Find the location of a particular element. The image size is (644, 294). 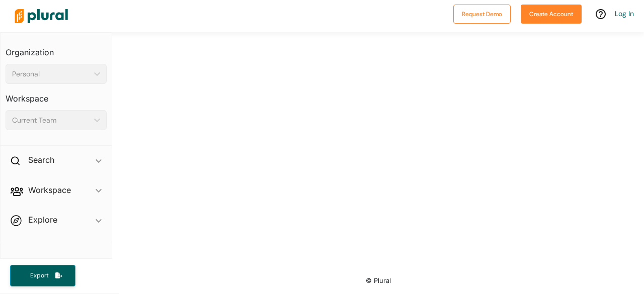

div: Current Team is located at coordinates (51, 120).